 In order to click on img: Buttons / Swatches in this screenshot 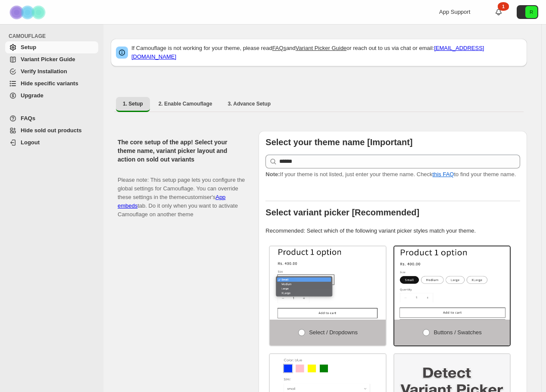, I will do `click(452, 283)`.